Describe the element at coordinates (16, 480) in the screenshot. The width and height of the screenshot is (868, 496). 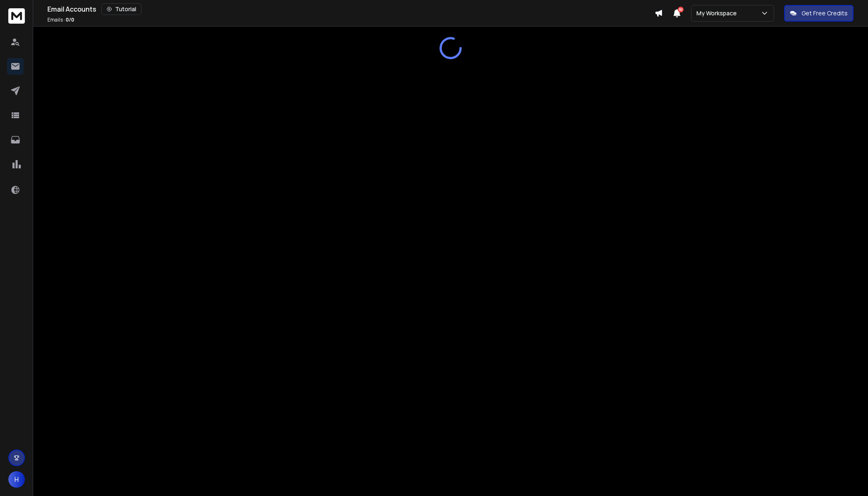
I see `span: H` at that location.